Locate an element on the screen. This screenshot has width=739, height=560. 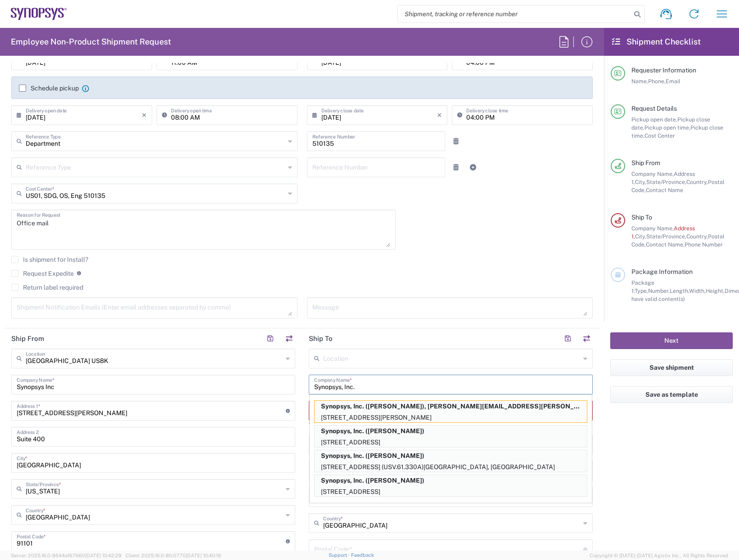
span: Requester Information is located at coordinates (663, 70).